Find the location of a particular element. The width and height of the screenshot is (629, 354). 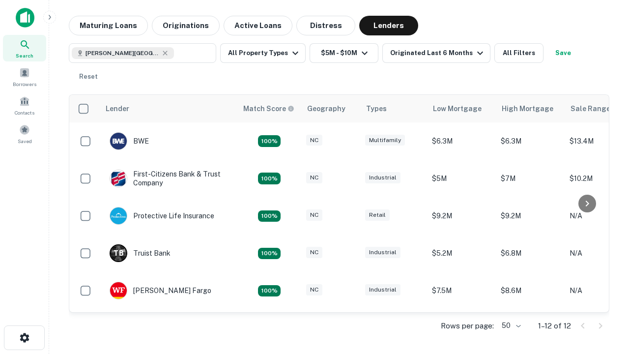

div: Types is located at coordinates (376, 109).